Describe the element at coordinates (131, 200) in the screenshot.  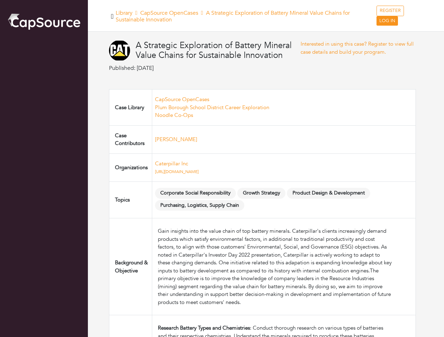
I see `td: Topics` at that location.